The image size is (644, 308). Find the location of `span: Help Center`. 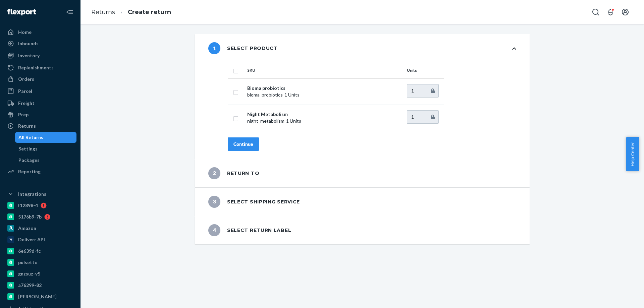

span: Help Center is located at coordinates (632, 154).